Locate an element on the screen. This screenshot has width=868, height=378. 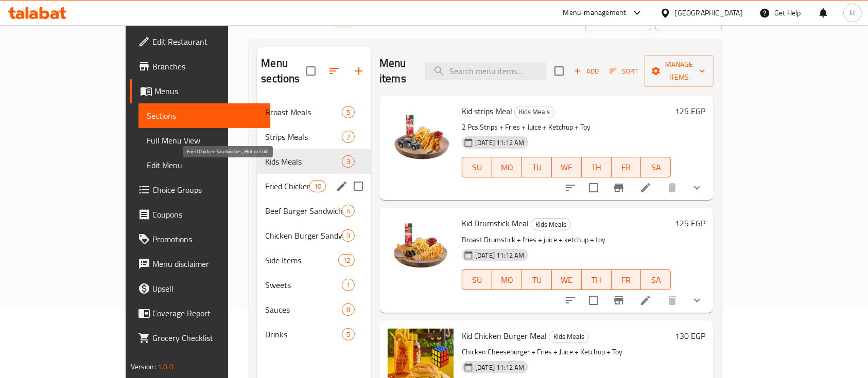
a: Branches is located at coordinates (200, 66).